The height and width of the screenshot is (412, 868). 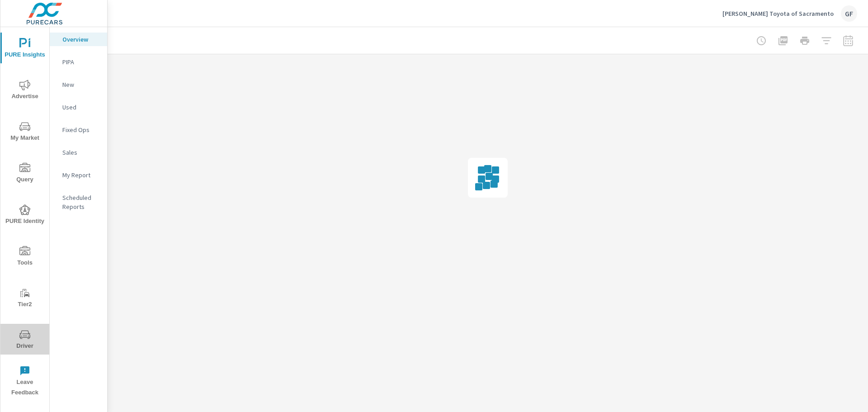 What do you see at coordinates (78, 40) in the screenshot?
I see `div: Overview` at bounding box center [78, 40].